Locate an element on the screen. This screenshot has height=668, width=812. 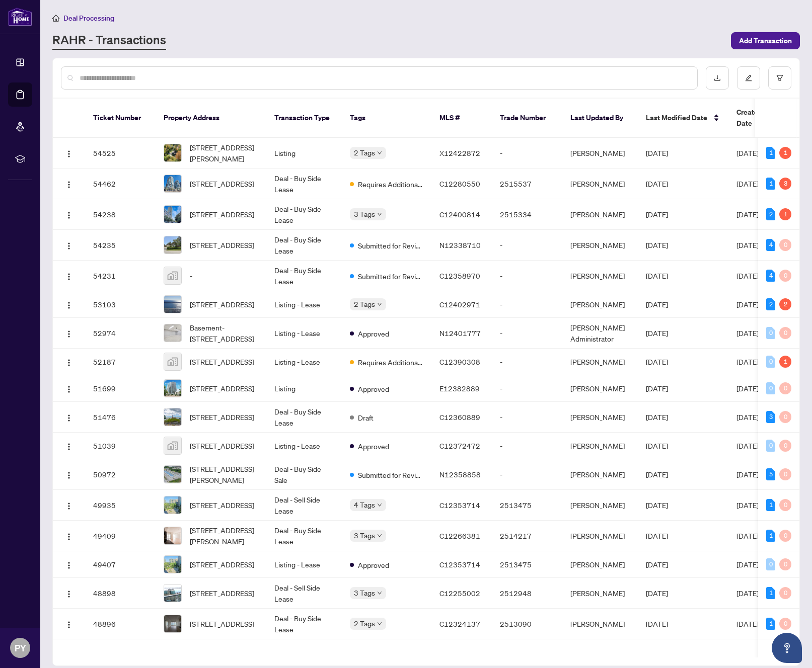
button: filter is located at coordinates (780, 78).